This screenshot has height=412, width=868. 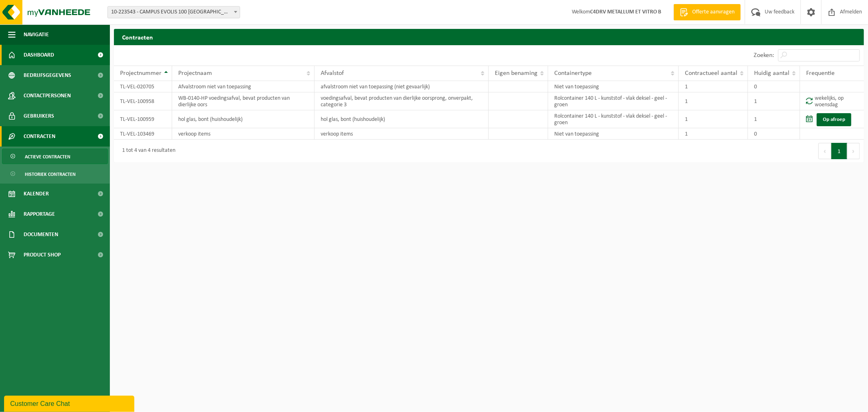 I want to click on td: TL-VEL-103469, so click(x=143, y=134).